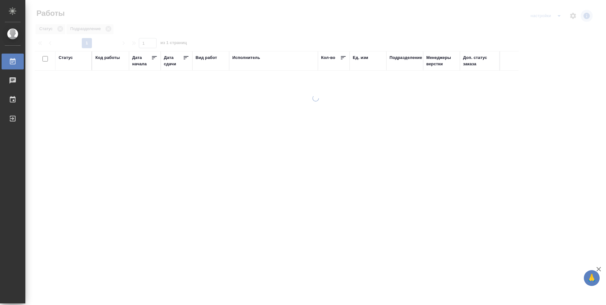 This screenshot has height=305, width=606. What do you see at coordinates (107, 58) in the screenshot?
I see `div: Код работы` at bounding box center [107, 58].